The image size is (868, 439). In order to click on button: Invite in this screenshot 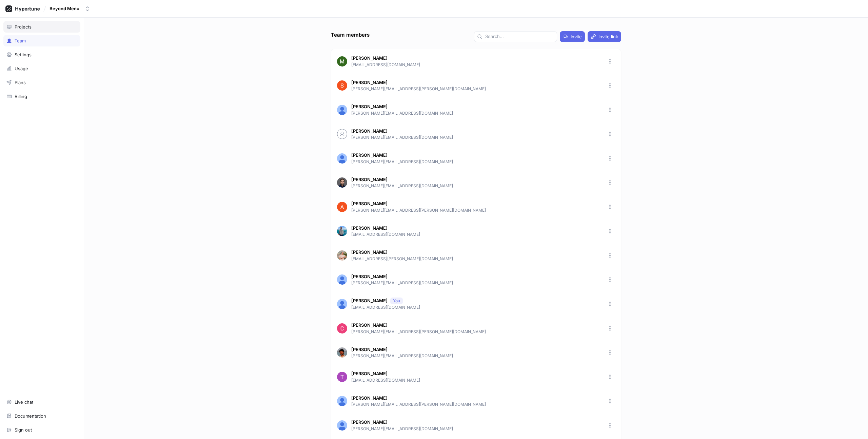, I will do `click(572, 36)`.